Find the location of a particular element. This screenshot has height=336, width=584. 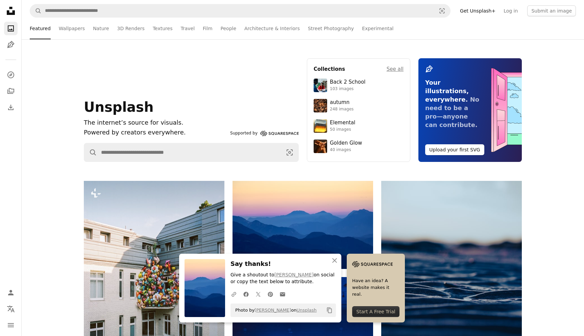

a: Share over email is located at coordinates (283, 294).